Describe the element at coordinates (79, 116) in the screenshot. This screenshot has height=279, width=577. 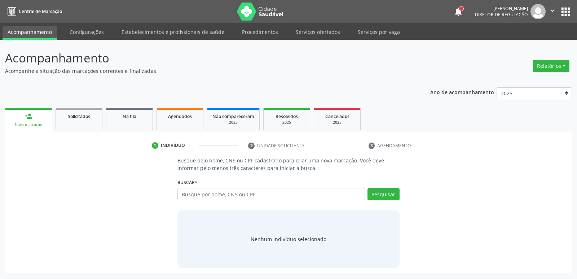
I see `span: Solicitados` at that location.